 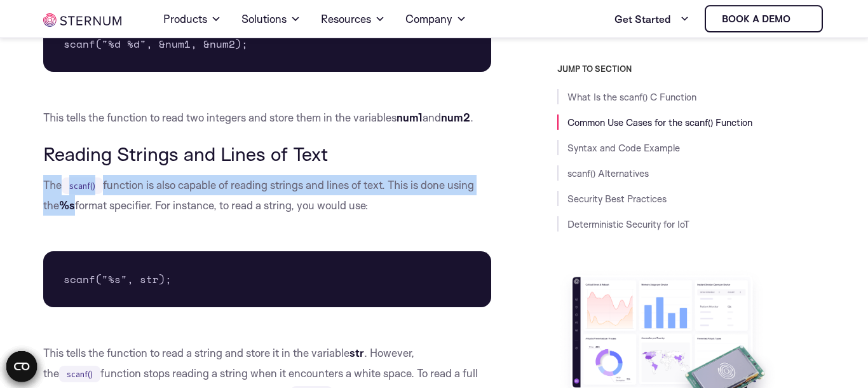 What do you see at coordinates (617, 198) in the screenshot?
I see `a: Security Best Practices` at bounding box center [617, 198].